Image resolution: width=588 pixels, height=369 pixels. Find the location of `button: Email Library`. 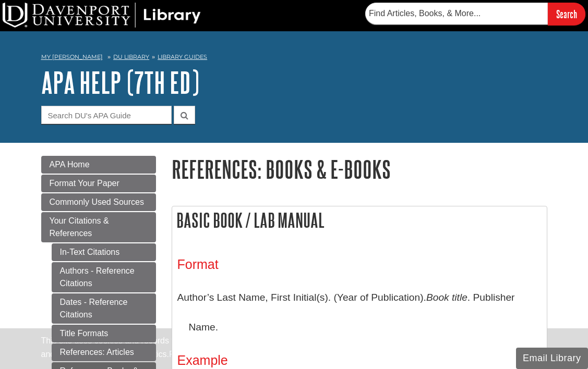

button: Email Library is located at coordinates (552, 358).